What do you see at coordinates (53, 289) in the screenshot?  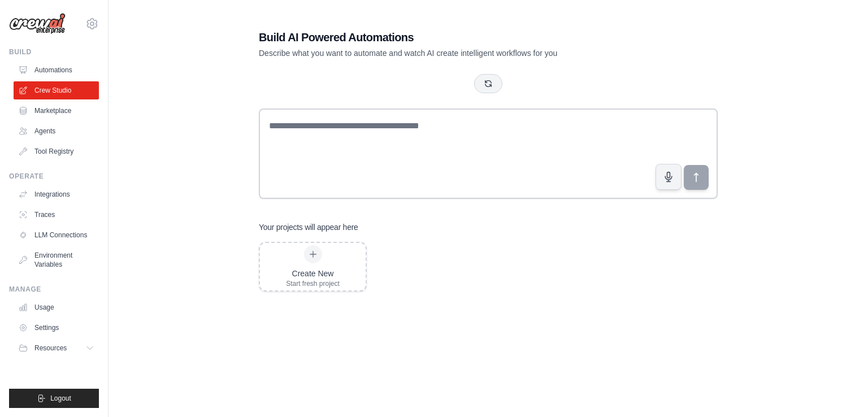 I see `div: Manage` at bounding box center [53, 289].